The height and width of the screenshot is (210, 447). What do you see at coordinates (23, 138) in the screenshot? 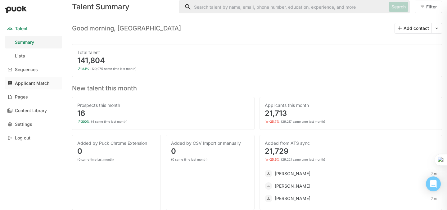
I see `div: Log out` at bounding box center [23, 138].